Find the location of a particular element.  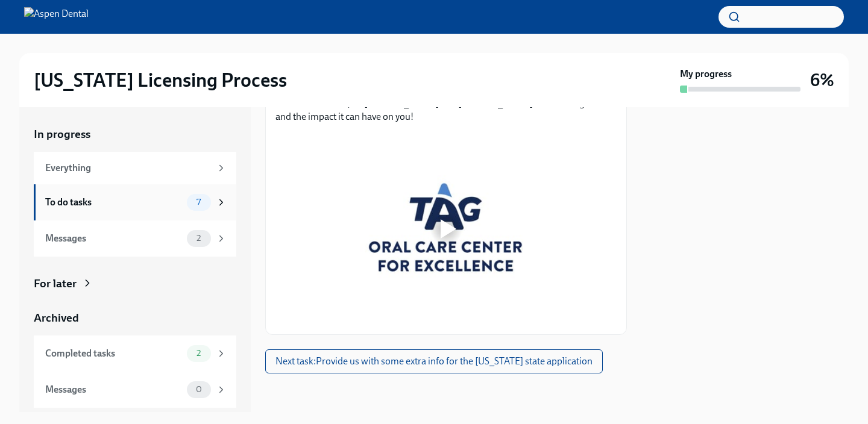

div: Archived is located at coordinates (135, 318).